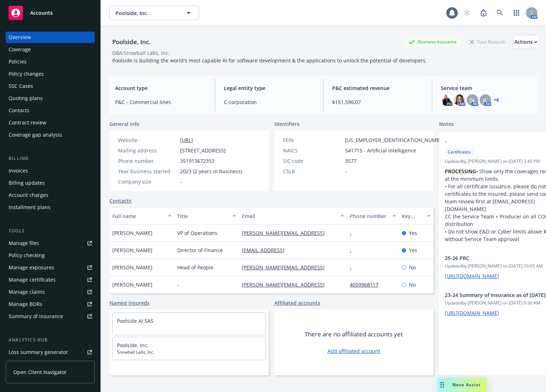 This screenshot has width=546, height=392. What do you see at coordinates (412, 284) in the screenshot?
I see `span: No` at bounding box center [412, 284].